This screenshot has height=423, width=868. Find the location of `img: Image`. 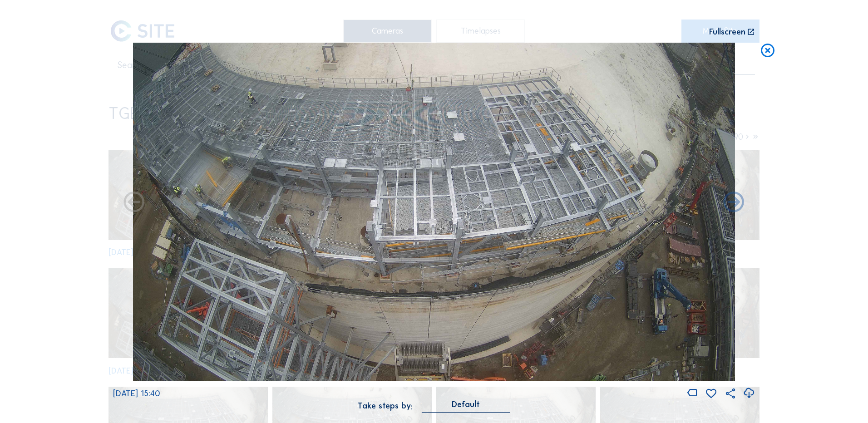

img: Image is located at coordinates (434, 212).